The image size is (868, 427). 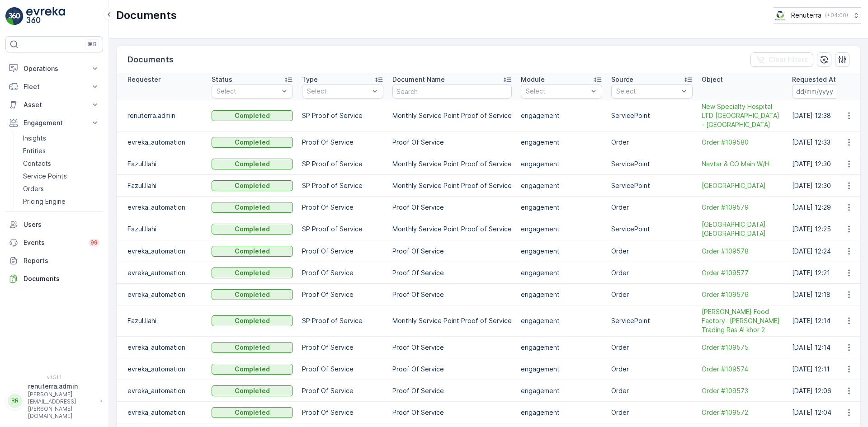 I want to click on p: Requested At, so click(x=814, y=79).